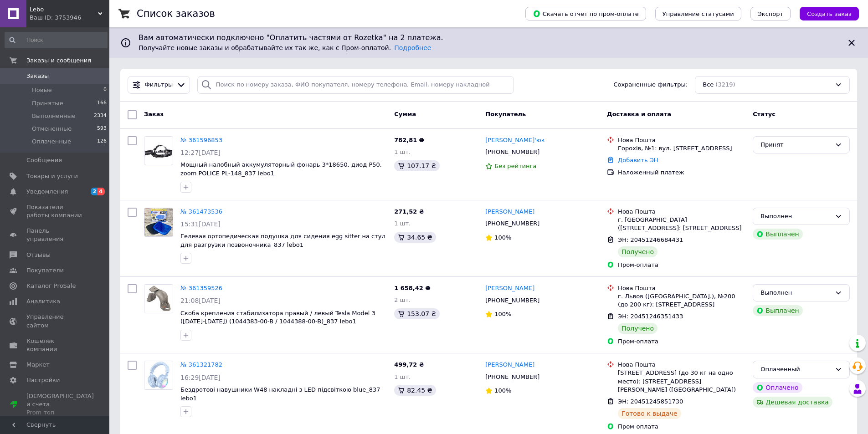  What do you see at coordinates (698, 14) in the screenshot?
I see `button: Управление статусами` at bounding box center [698, 14].